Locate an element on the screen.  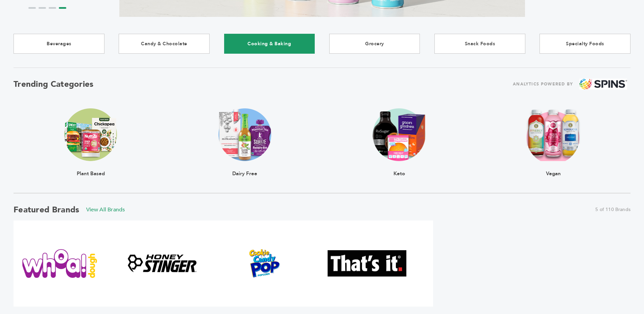
div: Vegan is located at coordinates (554, 168).